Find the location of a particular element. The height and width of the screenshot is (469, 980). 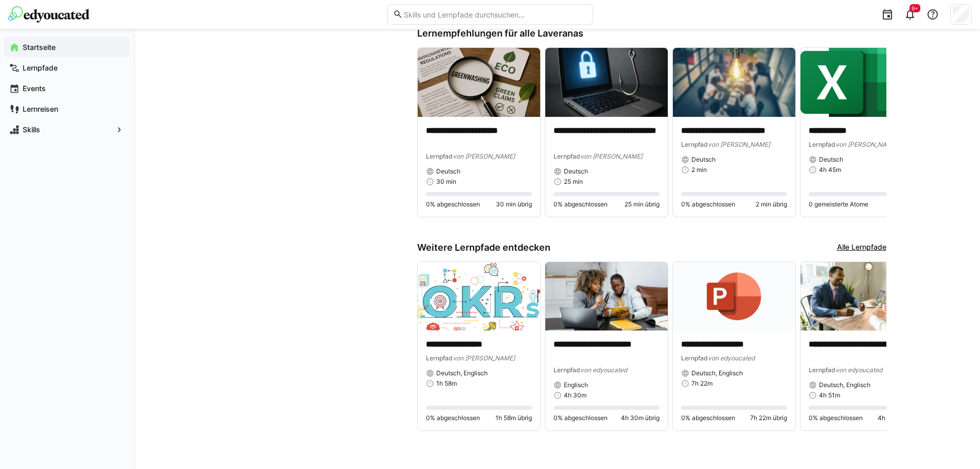

span: 4h 51m is located at coordinates (829, 395).